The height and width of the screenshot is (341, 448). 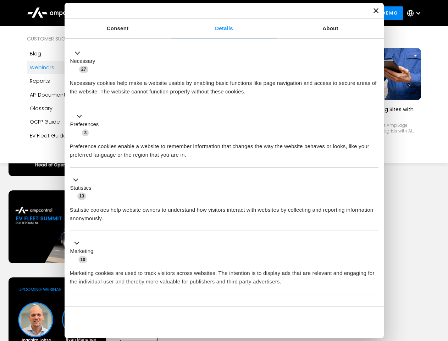 I want to click on div: EV Fleet Guide, so click(x=48, y=136).